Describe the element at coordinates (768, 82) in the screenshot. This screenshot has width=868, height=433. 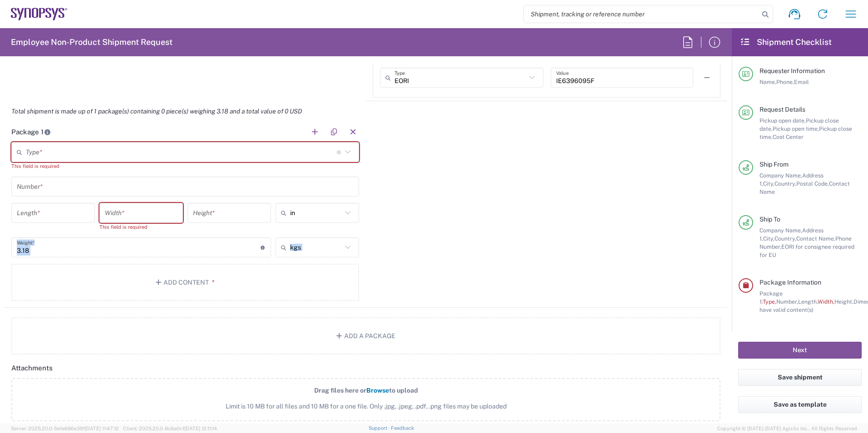
I see `span: Name,` at that location.